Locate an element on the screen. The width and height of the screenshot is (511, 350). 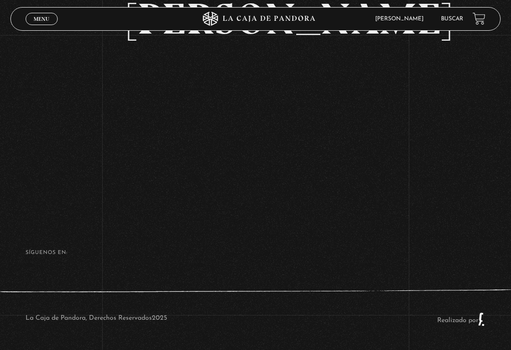
span: Cerrar is located at coordinates (42, 27).